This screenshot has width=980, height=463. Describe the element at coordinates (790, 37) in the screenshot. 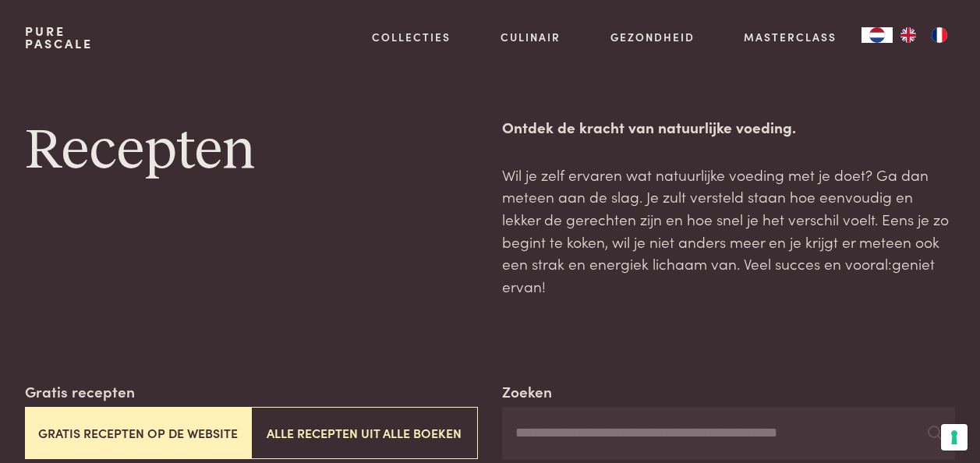

I see `a: Masterclass` at that location.